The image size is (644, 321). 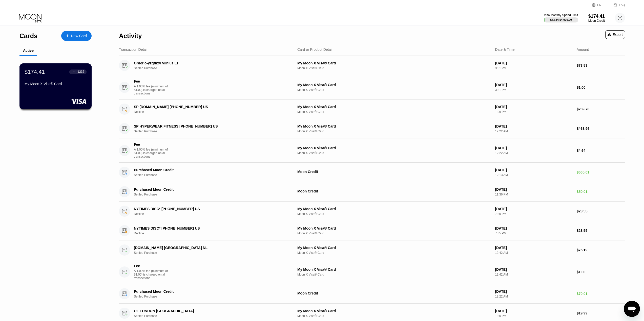 I want to click on div: Active, so click(x=28, y=50).